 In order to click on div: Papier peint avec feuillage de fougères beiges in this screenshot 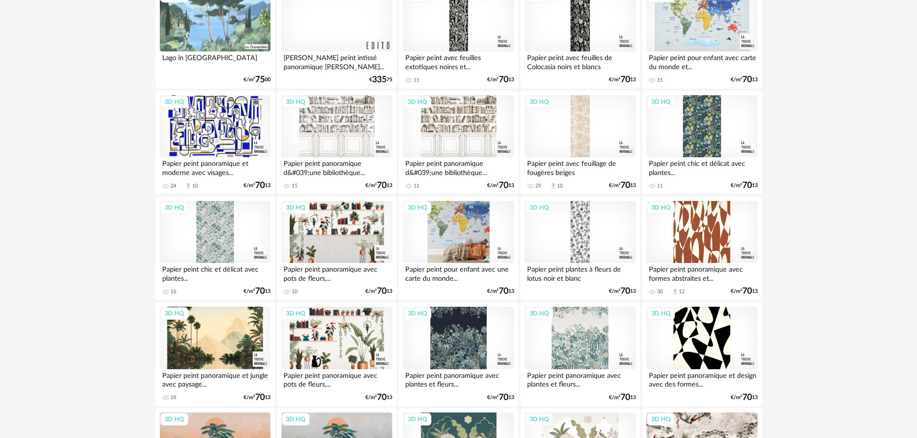, I will do `click(580, 167)`.